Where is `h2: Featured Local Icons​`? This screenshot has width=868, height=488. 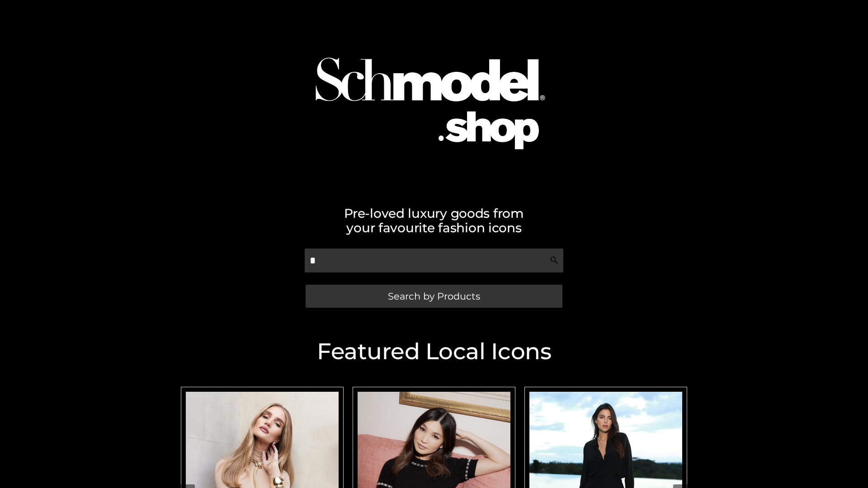
h2: Featured Local Icons​ is located at coordinates (434, 352).